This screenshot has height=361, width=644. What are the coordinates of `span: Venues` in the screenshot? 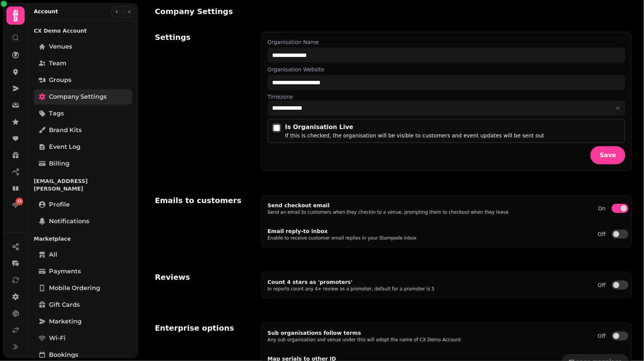 It's located at (60, 47).